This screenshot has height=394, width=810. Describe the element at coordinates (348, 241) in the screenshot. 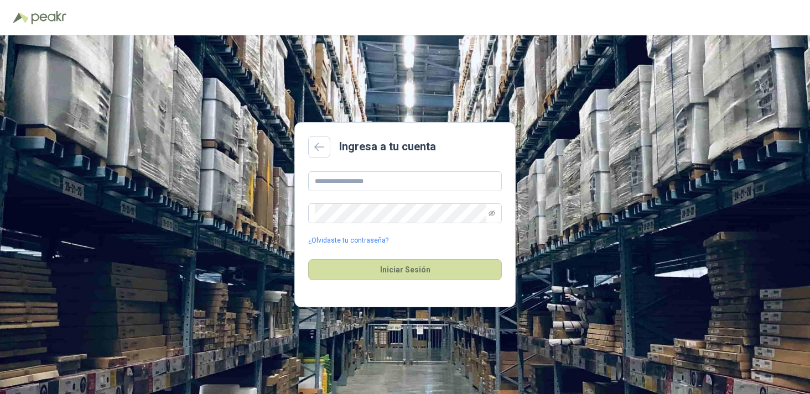

I see `a: ¿Olvidaste tu contraseña?` at that location.